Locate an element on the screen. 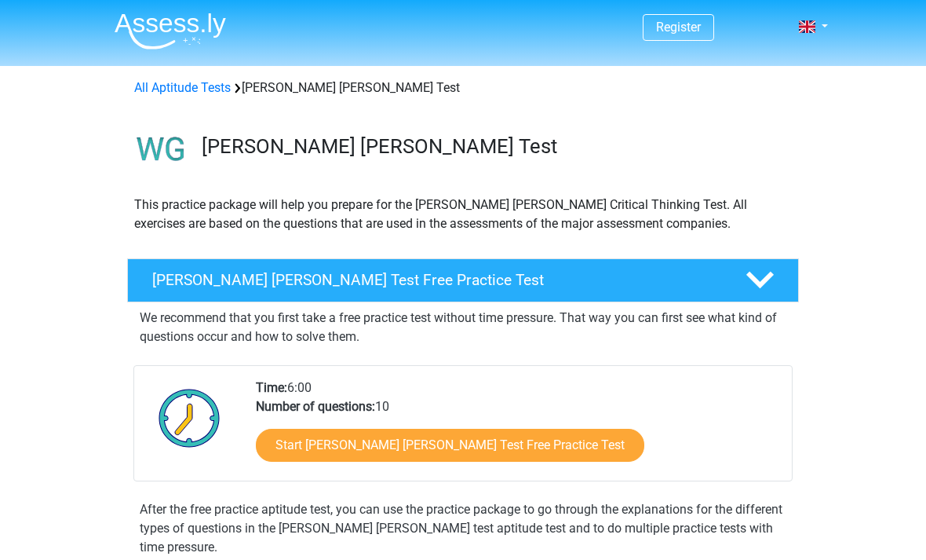  b: Number of questions: is located at coordinates (315, 406).